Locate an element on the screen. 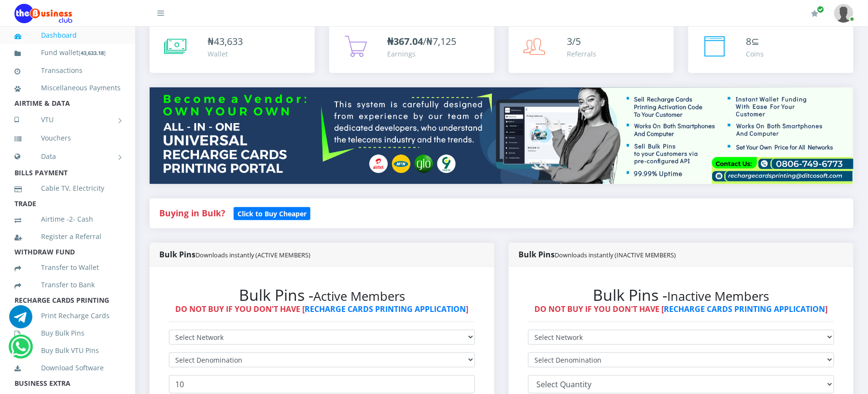 The image size is (868, 394). a: ₦43,633 Wallet is located at coordinates (232, 49).